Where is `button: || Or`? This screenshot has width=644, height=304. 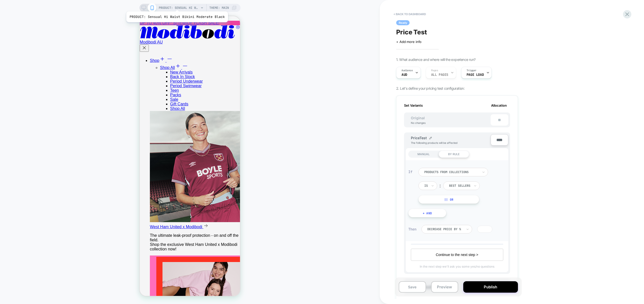 button: || Or is located at coordinates (449, 200).